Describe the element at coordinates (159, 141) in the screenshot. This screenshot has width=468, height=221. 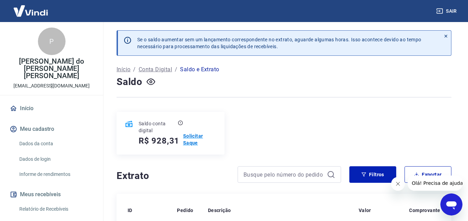
I see `h5: R$ 928,31` at that location.